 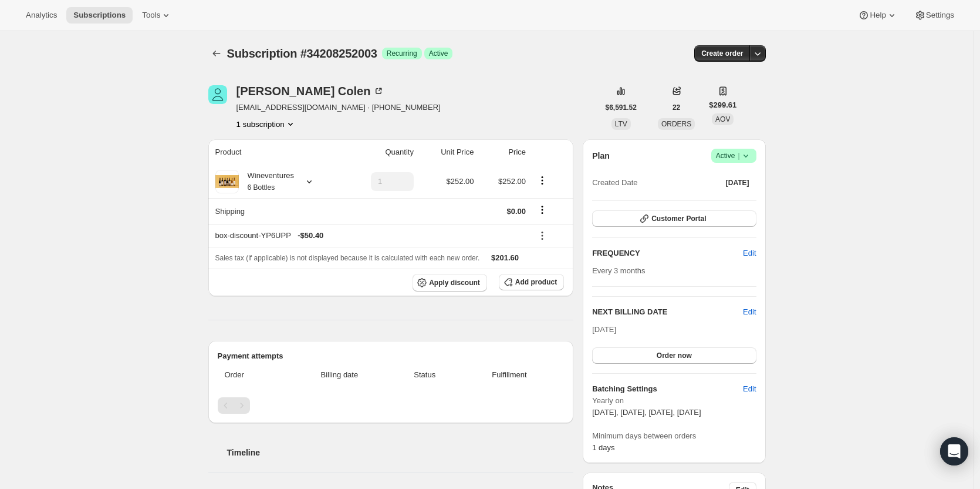 I want to click on div: Open Intercom Messenger, so click(x=954, y=451).